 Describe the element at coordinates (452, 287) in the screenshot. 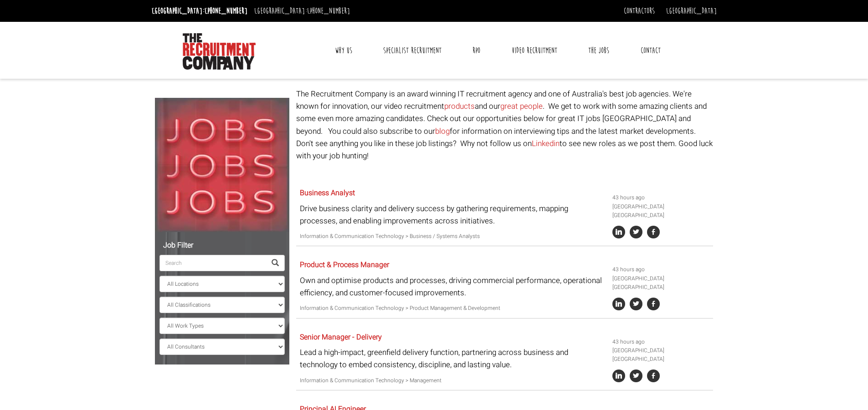

I see `p: Own and optimise products and processes, driving commercial performance, operational efficiency, ...` at that location.